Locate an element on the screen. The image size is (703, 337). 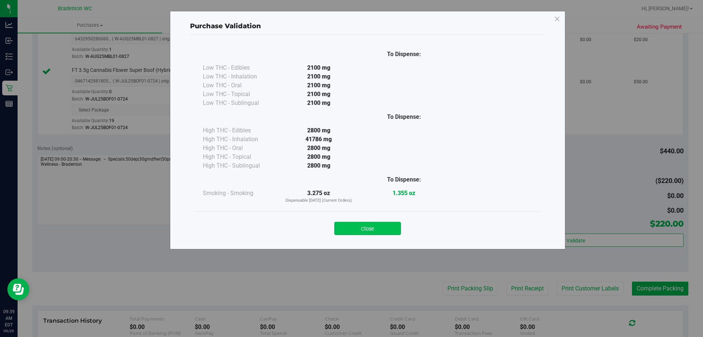
div: 3.275 oz is located at coordinates (319, 196).